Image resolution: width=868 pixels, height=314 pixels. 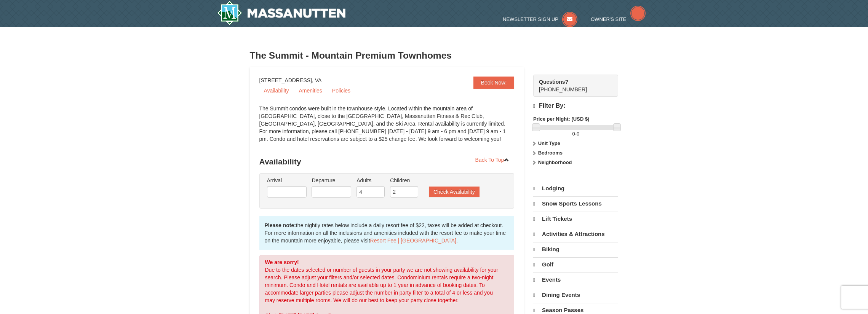 I want to click on label: Arrival, so click(x=287, y=180).